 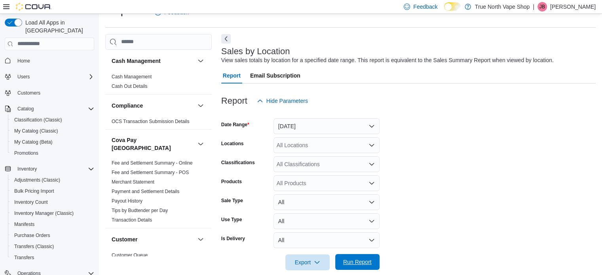 I want to click on span: Feedback, so click(x=425, y=7).